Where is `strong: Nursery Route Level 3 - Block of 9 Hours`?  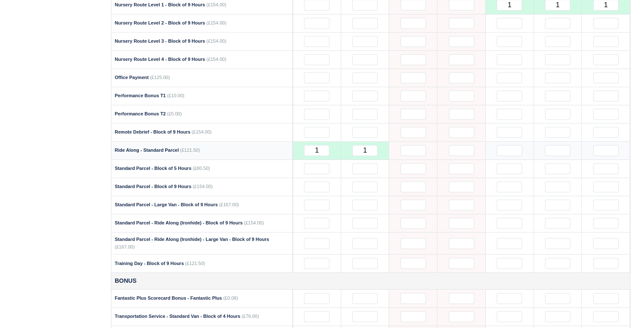 strong: Nursery Route Level 3 - Block of 9 Hours is located at coordinates (160, 41).